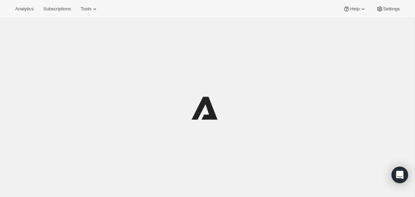  Describe the element at coordinates (24, 9) in the screenshot. I see `button: Analytics` at that location.